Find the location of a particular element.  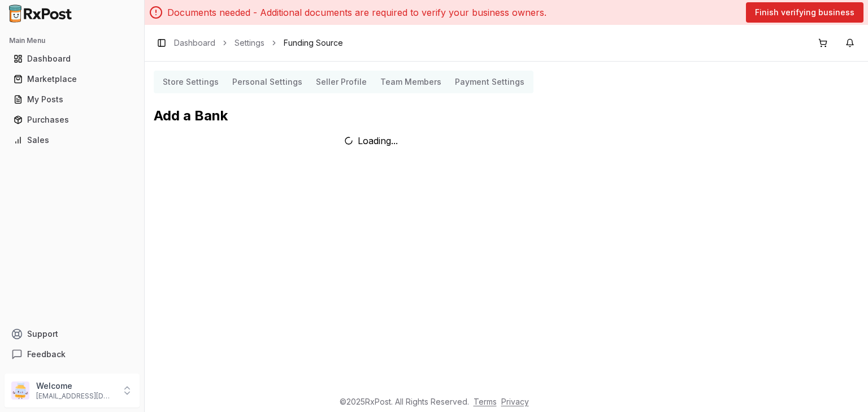

button: Marketplace is located at coordinates (72, 79).